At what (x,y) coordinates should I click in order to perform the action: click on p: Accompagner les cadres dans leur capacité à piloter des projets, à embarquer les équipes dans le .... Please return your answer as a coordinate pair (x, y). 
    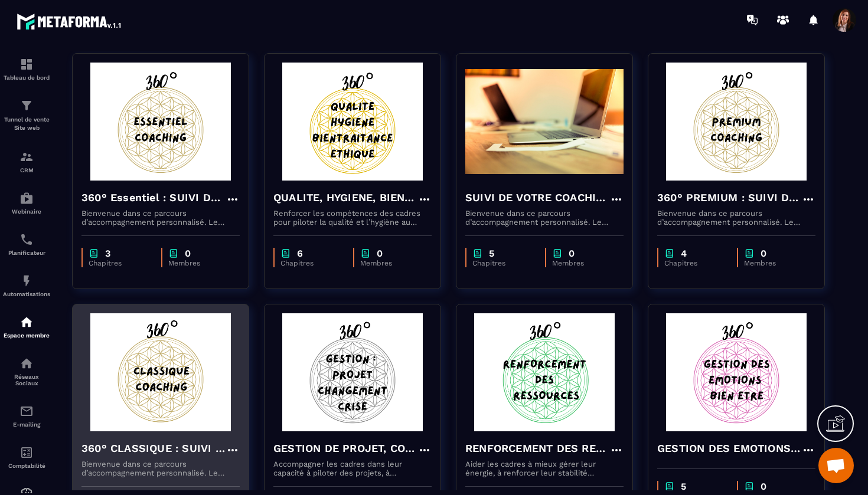
    Looking at the image, I should click on (352, 469).